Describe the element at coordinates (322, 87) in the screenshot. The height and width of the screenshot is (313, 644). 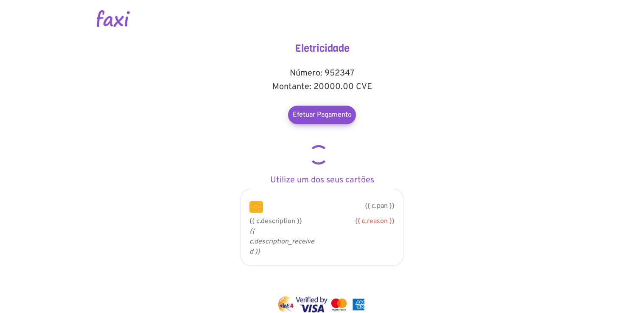
I see `h5: Montante: 20000.00 CVE` at that location.